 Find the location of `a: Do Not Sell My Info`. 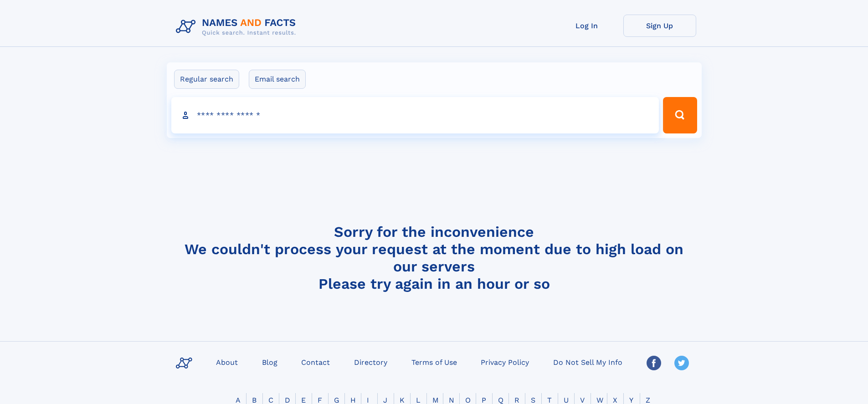

a: Do Not Sell My Info is located at coordinates (588, 362).